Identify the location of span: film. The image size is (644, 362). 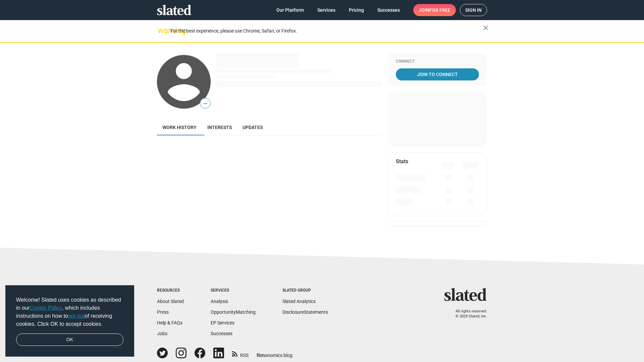
(261, 355).